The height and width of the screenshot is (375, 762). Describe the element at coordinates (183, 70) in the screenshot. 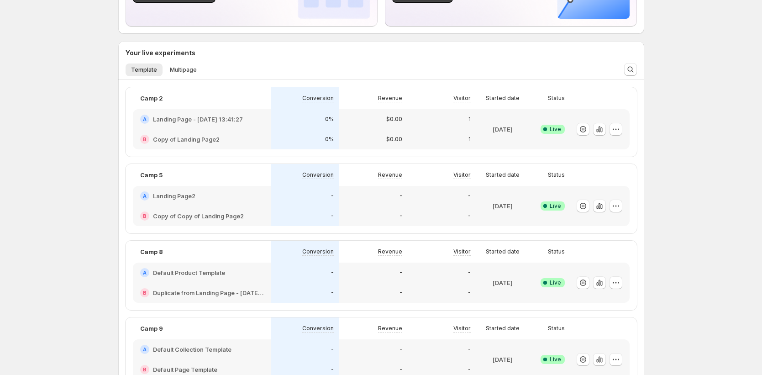

I see `span: Multipage` at that location.